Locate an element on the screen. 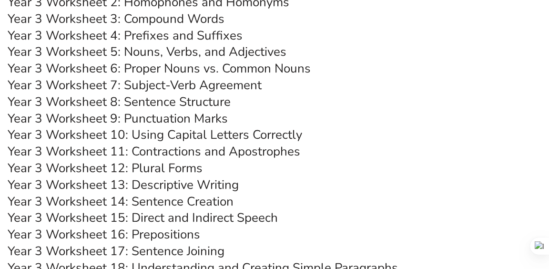  a: Year 3 Worksheet 13: Descriptive Writing is located at coordinates (123, 184).